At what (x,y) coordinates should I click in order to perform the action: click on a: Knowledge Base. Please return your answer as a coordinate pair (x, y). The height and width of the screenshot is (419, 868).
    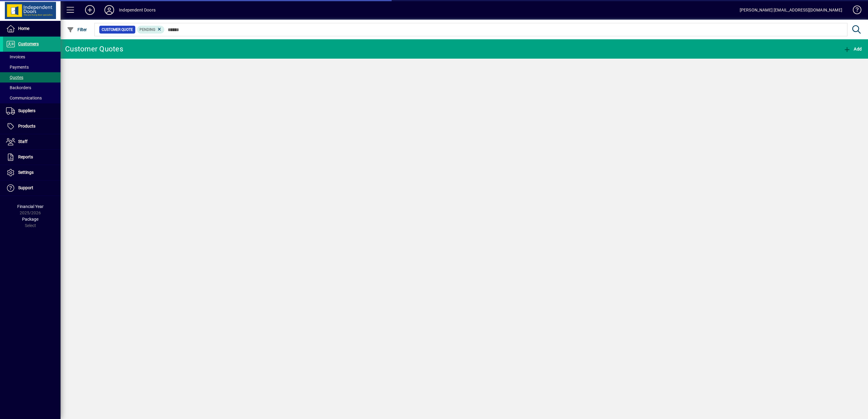
    Looking at the image, I should click on (854, 11).